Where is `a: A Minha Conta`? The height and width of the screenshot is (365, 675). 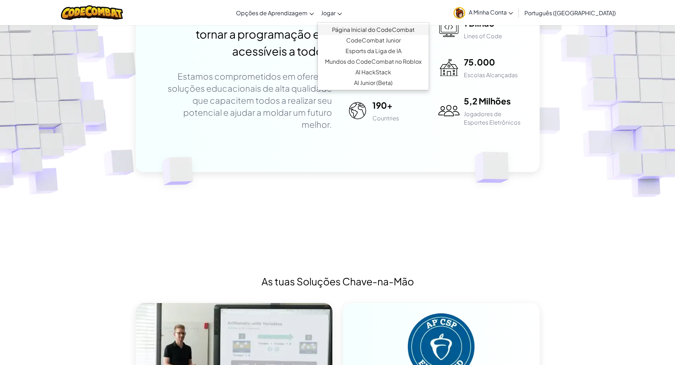
a: A Minha Conta is located at coordinates (483, 12).